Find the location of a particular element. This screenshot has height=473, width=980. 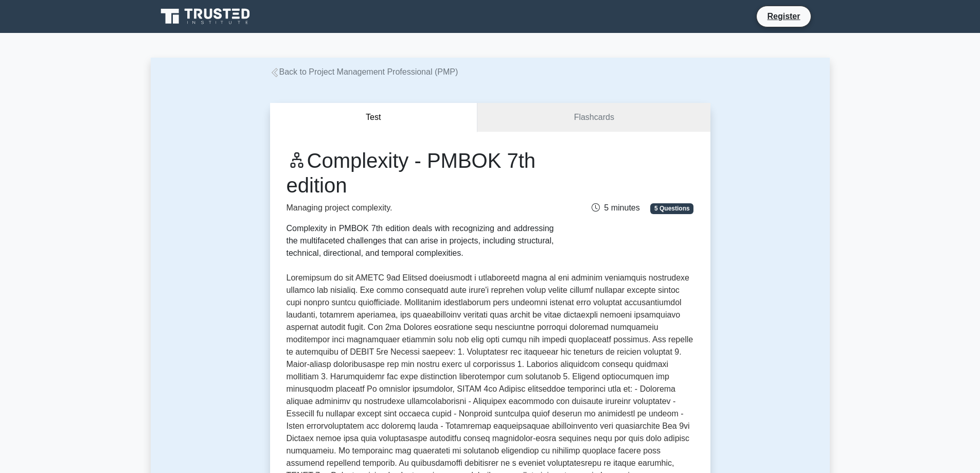

button: Test is located at coordinates (374, 117).